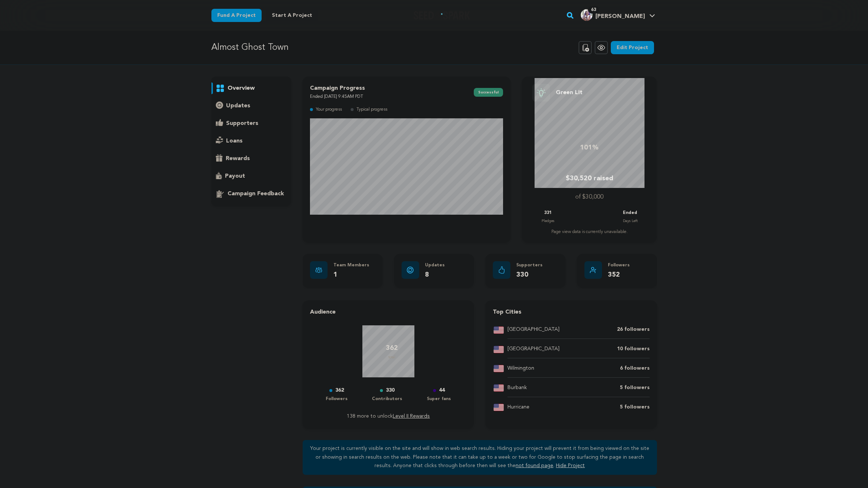  I want to click on p: 10 followers, so click(633, 349).